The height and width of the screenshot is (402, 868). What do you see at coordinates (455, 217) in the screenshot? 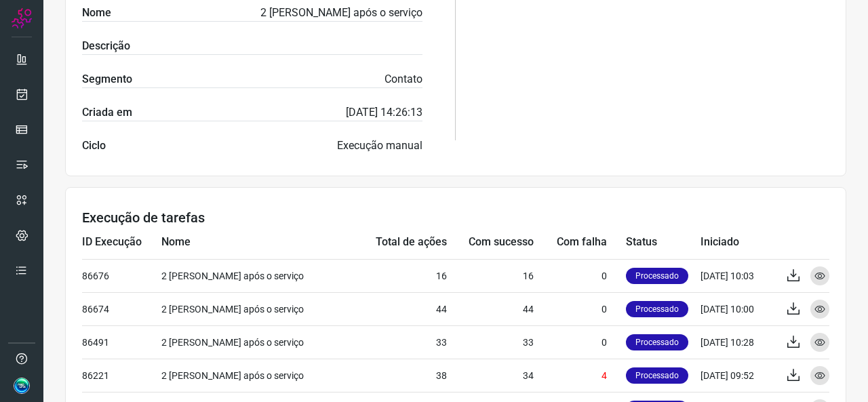
I see `h3: Execução de tarefas` at bounding box center [455, 217].